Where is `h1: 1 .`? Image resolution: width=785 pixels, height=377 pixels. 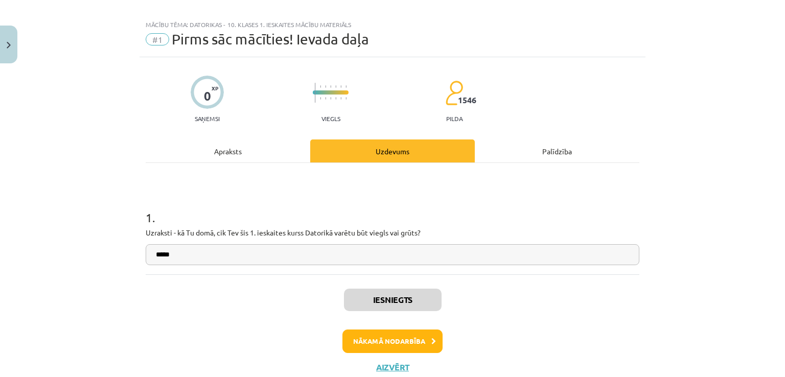
h1: 1 . is located at coordinates (393, 209).